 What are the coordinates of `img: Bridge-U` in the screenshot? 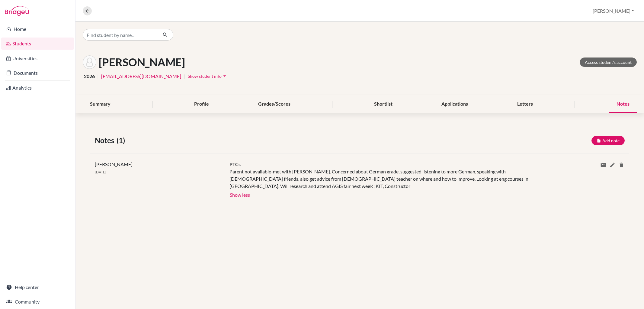 It's located at (17, 11).